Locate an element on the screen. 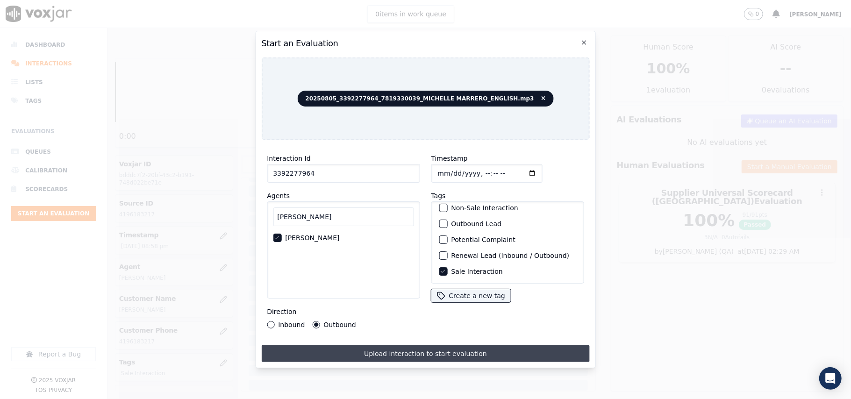  label: Renewal Lead (Inbound / Outbound) is located at coordinates (510, 256).